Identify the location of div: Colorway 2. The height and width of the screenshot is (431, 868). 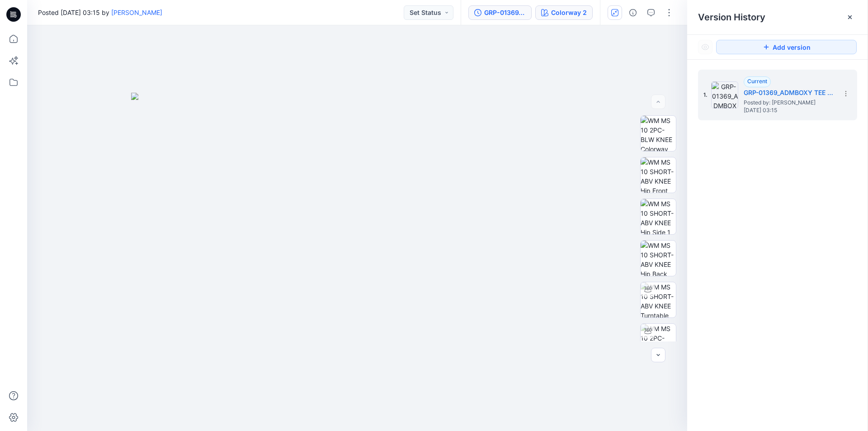
(569, 13).